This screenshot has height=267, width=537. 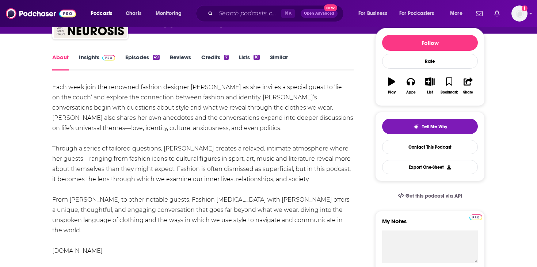 What do you see at coordinates (97, 62) in the screenshot?
I see `a: InsightsPodchaser Pro` at bounding box center [97, 62].